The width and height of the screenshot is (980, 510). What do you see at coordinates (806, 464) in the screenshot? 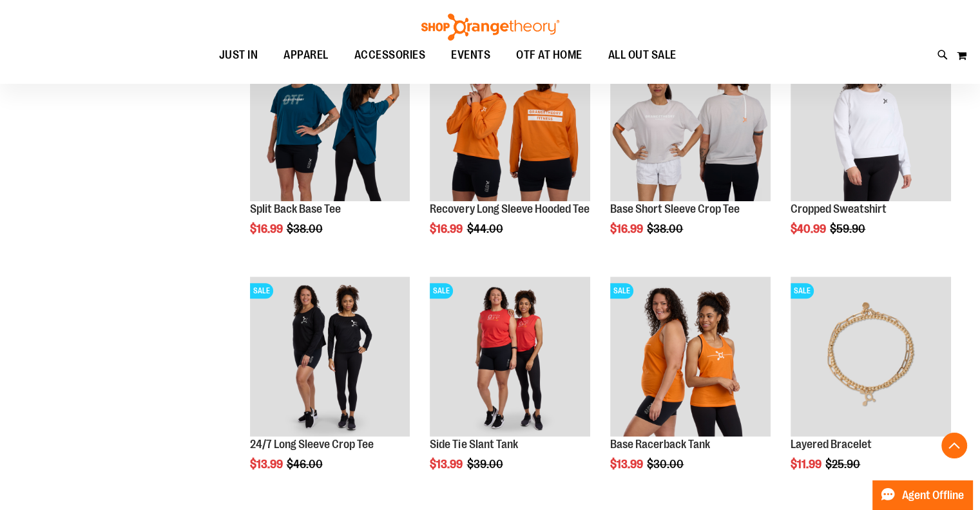
I see `span: $11.99` at bounding box center [806, 464].